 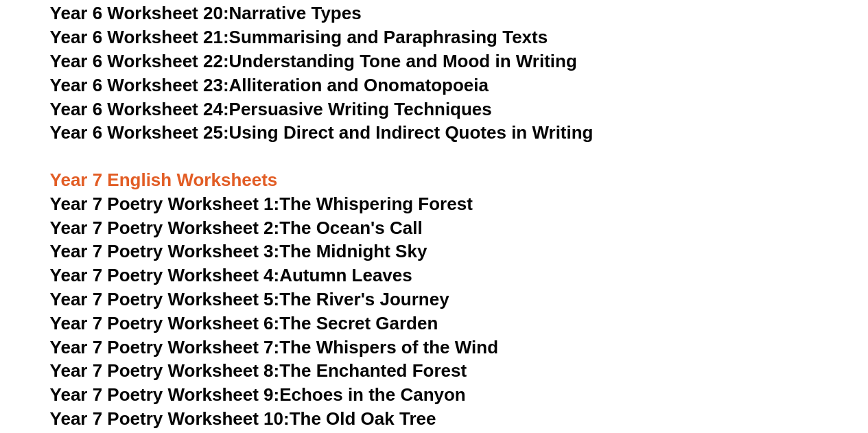 I want to click on span: Year 7 Poetry Worksheet 2:, so click(x=164, y=228).